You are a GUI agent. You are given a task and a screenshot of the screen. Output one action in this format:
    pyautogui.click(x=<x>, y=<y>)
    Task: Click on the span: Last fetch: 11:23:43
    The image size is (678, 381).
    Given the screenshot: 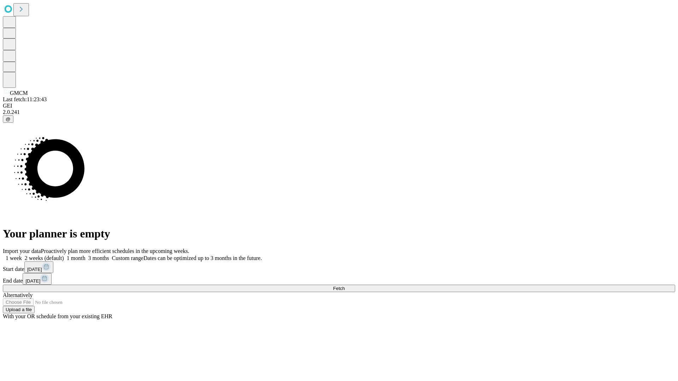 What is the action you would take?
    pyautogui.click(x=25, y=99)
    